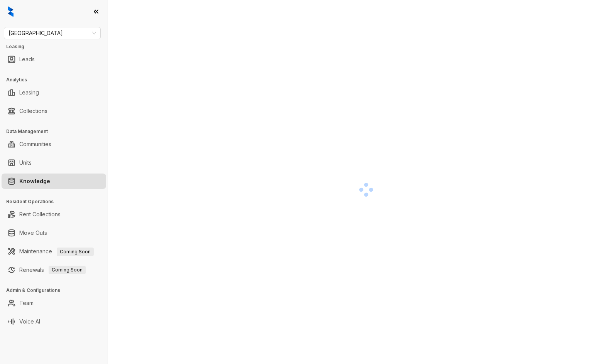 The height and width of the screenshot is (364, 610). What do you see at coordinates (54, 214) in the screenshot?
I see `li: Rent Collections` at bounding box center [54, 214].